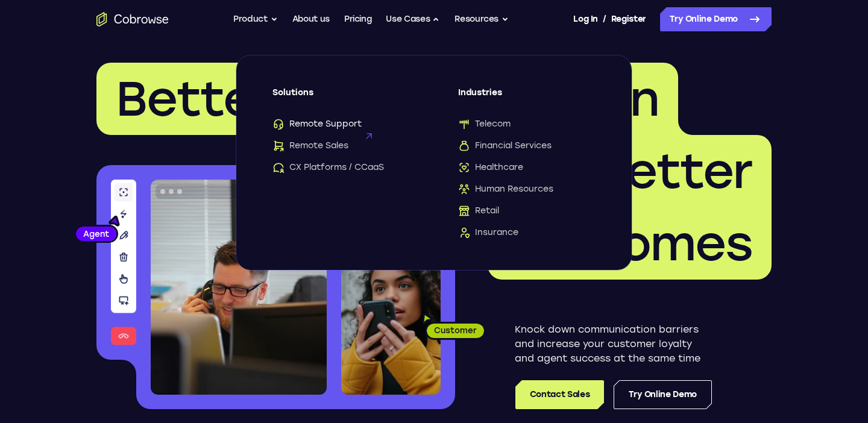  I want to click on span: Financial Services, so click(504, 146).